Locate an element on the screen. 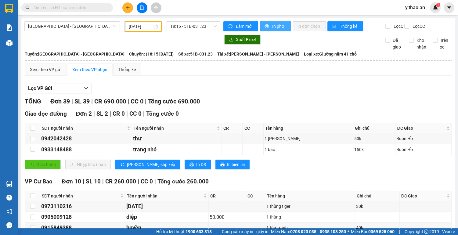 The width and height of the screenshot is (458, 235). div: Thống kê is located at coordinates (127, 70).